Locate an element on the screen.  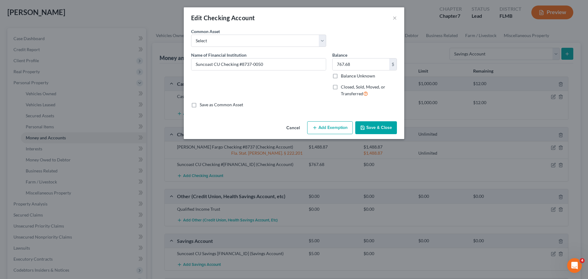
div: Edit Checking Account is located at coordinates (223, 18).